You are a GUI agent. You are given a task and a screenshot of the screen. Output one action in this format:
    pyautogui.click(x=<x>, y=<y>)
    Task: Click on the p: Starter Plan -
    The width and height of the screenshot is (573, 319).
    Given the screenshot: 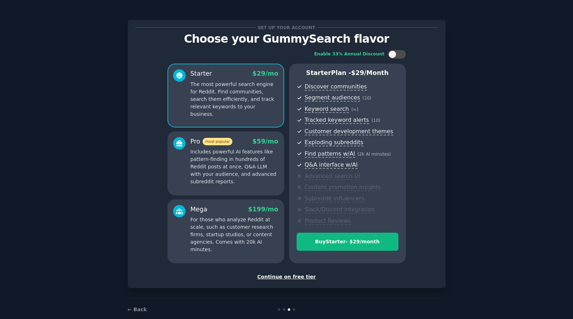 What is the action you would take?
    pyautogui.click(x=348, y=73)
    